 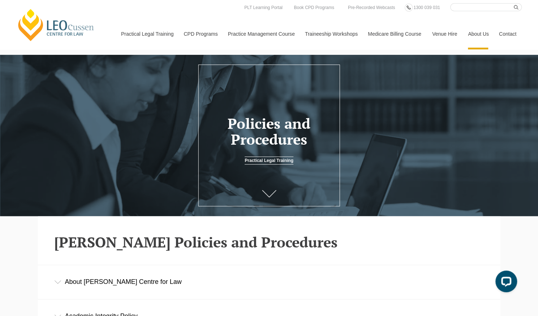 I want to click on button: Open LiveChat chat widget, so click(x=17, y=14).